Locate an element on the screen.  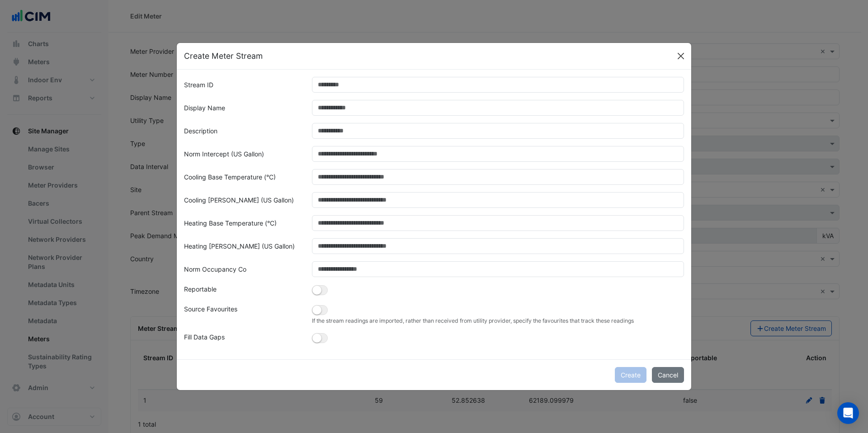
button: Close is located at coordinates (681, 56).